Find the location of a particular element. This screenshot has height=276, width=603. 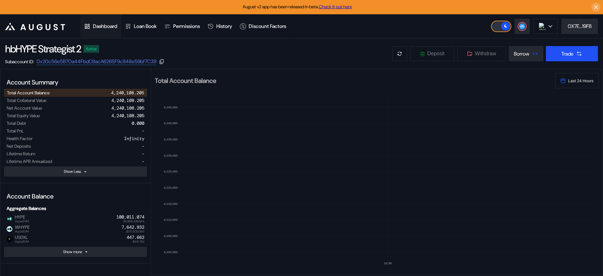

text: 4,215,000 is located at coordinates (171, 203).